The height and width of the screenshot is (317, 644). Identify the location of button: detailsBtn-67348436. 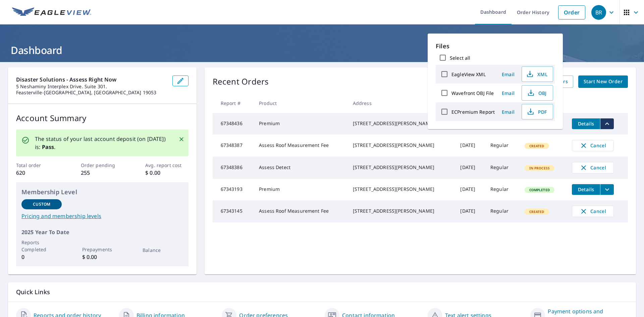
(586, 124).